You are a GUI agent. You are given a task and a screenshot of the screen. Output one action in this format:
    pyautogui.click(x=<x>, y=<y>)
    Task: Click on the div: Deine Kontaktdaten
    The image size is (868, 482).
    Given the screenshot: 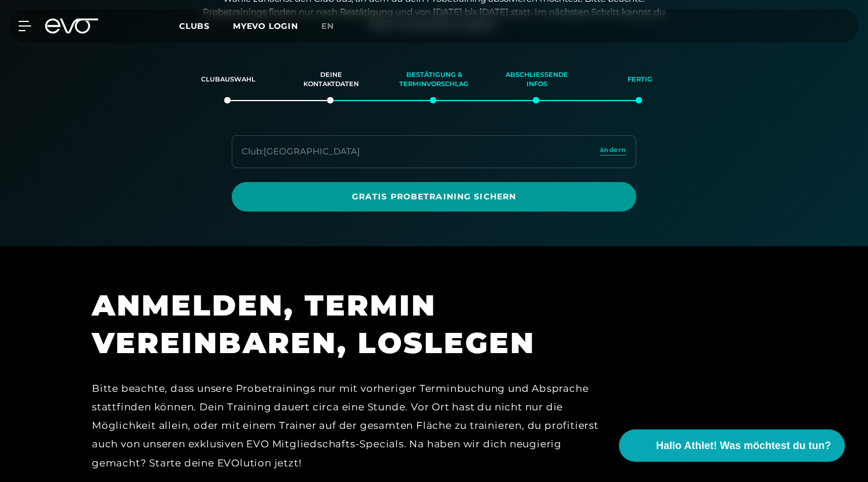 What is the action you would take?
    pyautogui.click(x=331, y=80)
    